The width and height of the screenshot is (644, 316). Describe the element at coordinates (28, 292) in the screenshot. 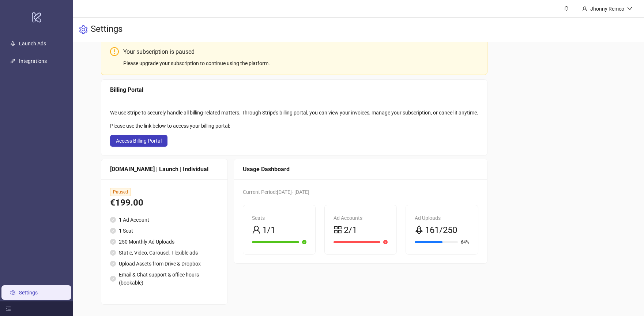

I see `a: Settings` at that location.